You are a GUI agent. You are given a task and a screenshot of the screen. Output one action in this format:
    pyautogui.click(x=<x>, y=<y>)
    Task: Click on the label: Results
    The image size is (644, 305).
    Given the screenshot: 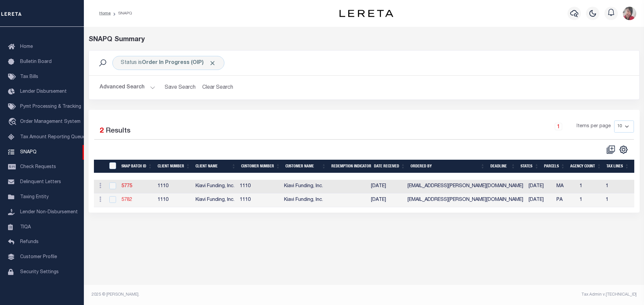 What is the action you would take?
    pyautogui.click(x=118, y=131)
    